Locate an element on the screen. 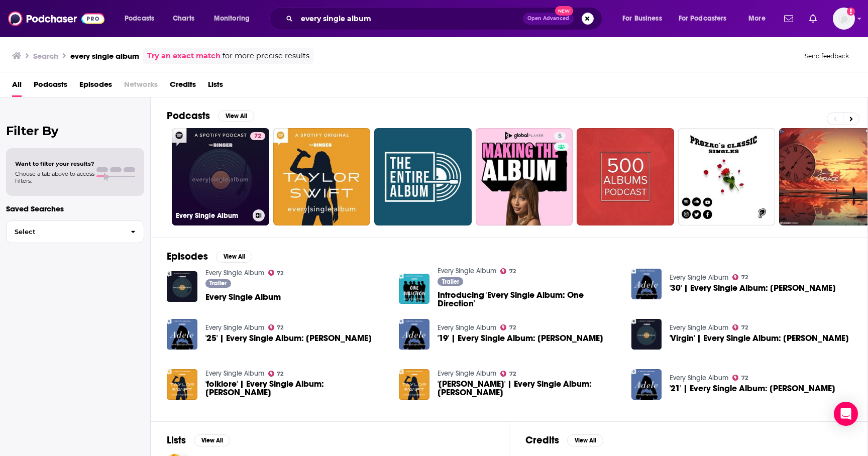 This screenshot has height=456, width=868. span: Lists is located at coordinates (215, 86).